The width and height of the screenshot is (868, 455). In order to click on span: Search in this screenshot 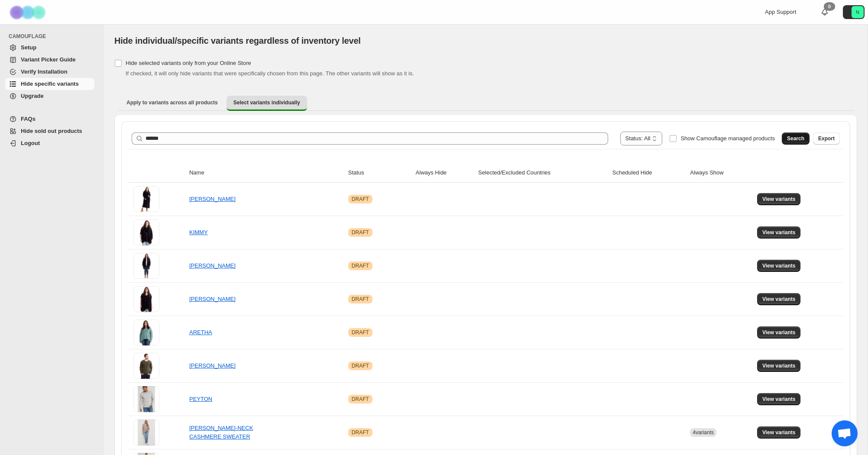, I will do `click(796, 139)`.